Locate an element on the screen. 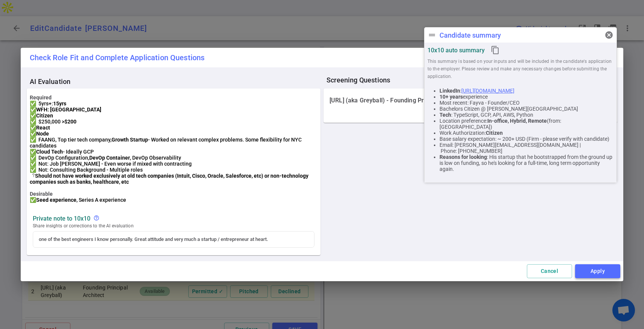 Image resolution: width=644 pixels, height=329 pixels. div: Not included in the initial submission. Share only if requested by employer is located at coordinates (98, 218).